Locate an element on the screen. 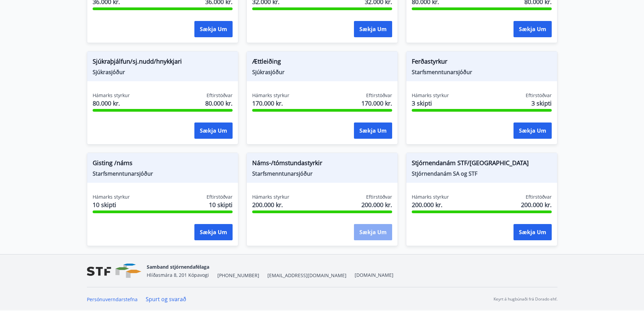 This screenshot has height=311, width=644. span: Ferðastyrkur is located at coordinates (482, 62).